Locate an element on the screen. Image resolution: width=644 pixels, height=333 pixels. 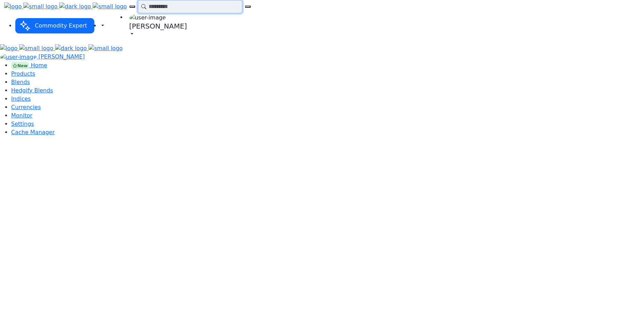
a: Settings is located at coordinates (23, 124).